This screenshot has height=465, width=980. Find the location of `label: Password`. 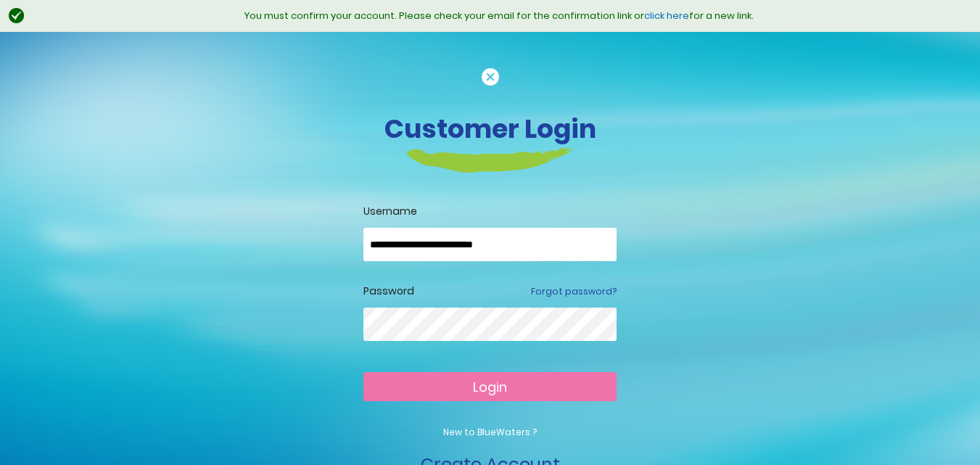

label: Password is located at coordinates (389, 291).